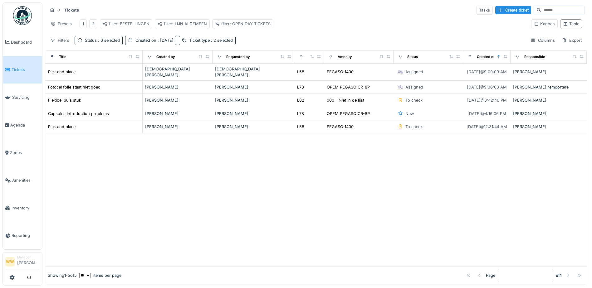  What do you see at coordinates (28, 258) in the screenshot?
I see `div: Manager` at bounding box center [28, 258].